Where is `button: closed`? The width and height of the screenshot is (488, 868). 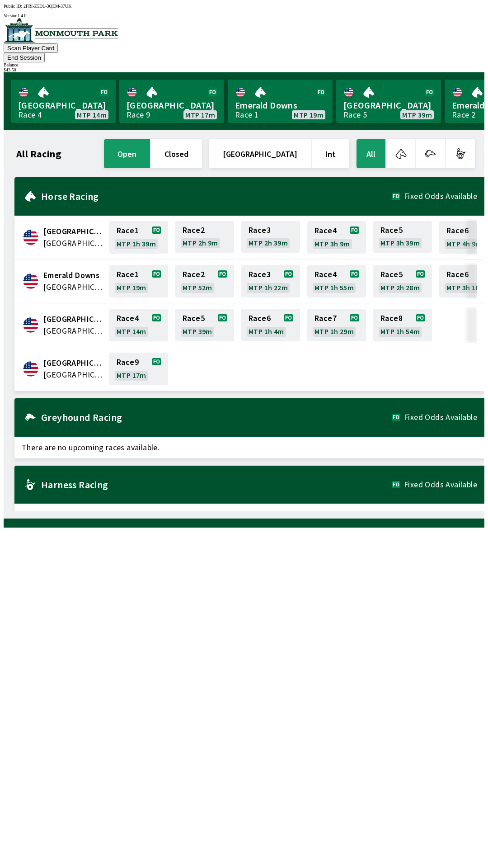 button: closed is located at coordinates (176, 154).